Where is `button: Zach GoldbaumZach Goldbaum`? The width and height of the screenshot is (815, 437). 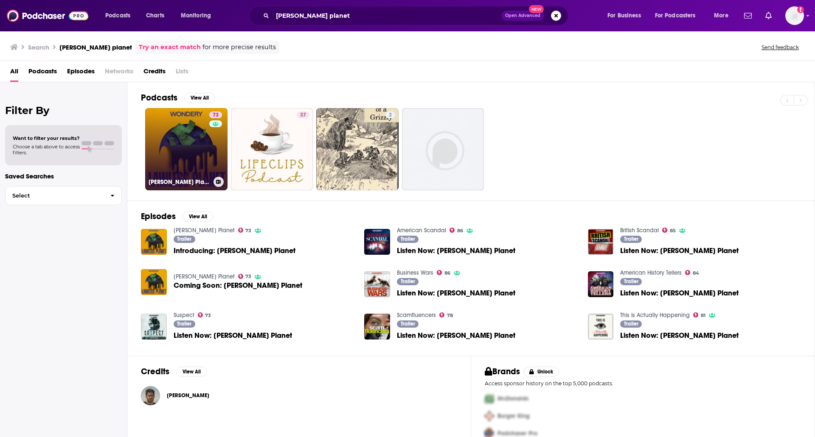
button: Zach GoldbaumZach Goldbaum is located at coordinates (299, 396).